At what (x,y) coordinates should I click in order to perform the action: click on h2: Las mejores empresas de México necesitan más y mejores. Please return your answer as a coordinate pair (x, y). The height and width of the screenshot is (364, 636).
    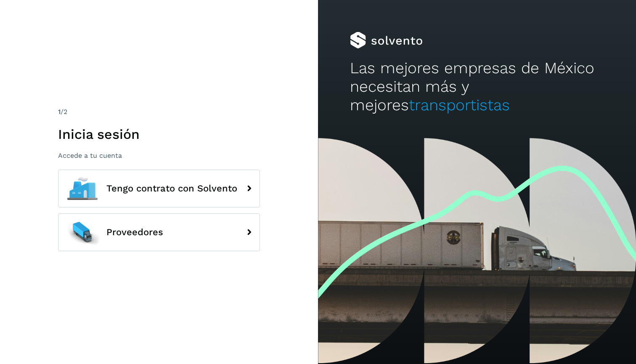
    Looking at the image, I should click on (477, 87).